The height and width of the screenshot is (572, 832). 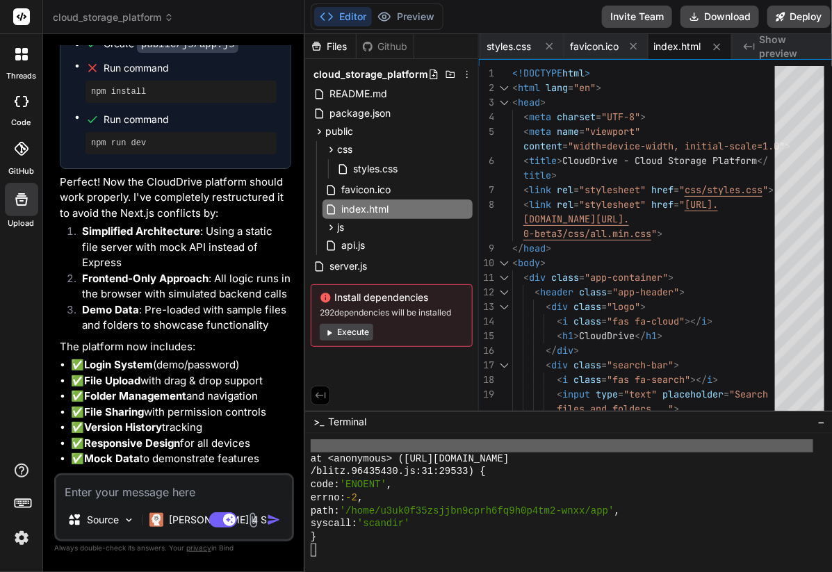 I want to click on div: 15, so click(x=486, y=336).